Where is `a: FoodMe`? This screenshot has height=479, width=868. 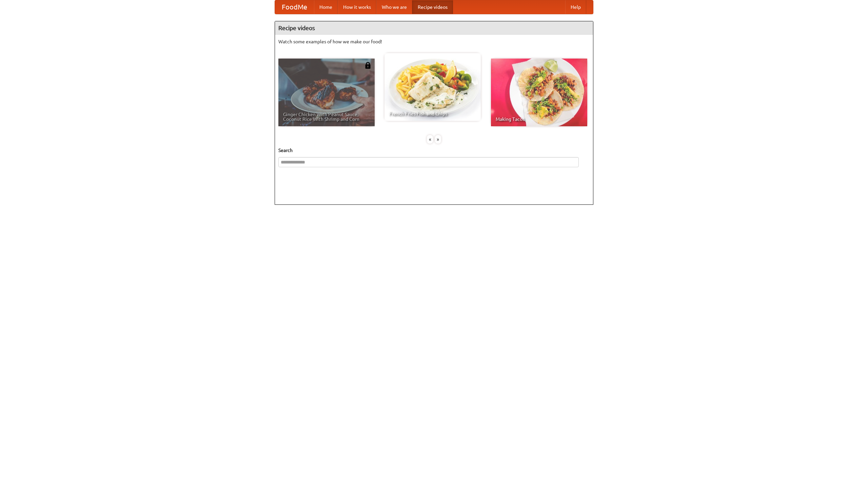 a: FoodMe is located at coordinates (294, 7).